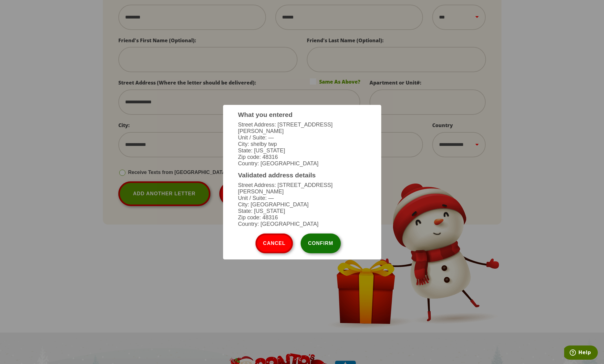  Describe the element at coordinates (302, 115) in the screenshot. I see `h3: What you entered` at that location.